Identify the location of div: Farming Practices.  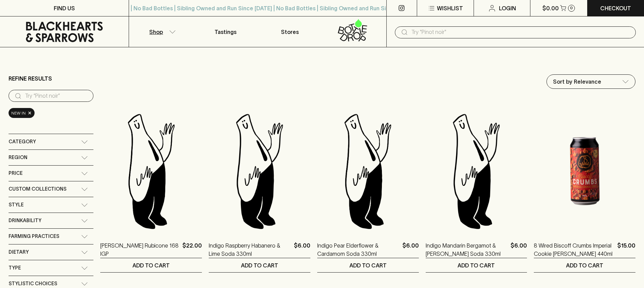
(51, 236).